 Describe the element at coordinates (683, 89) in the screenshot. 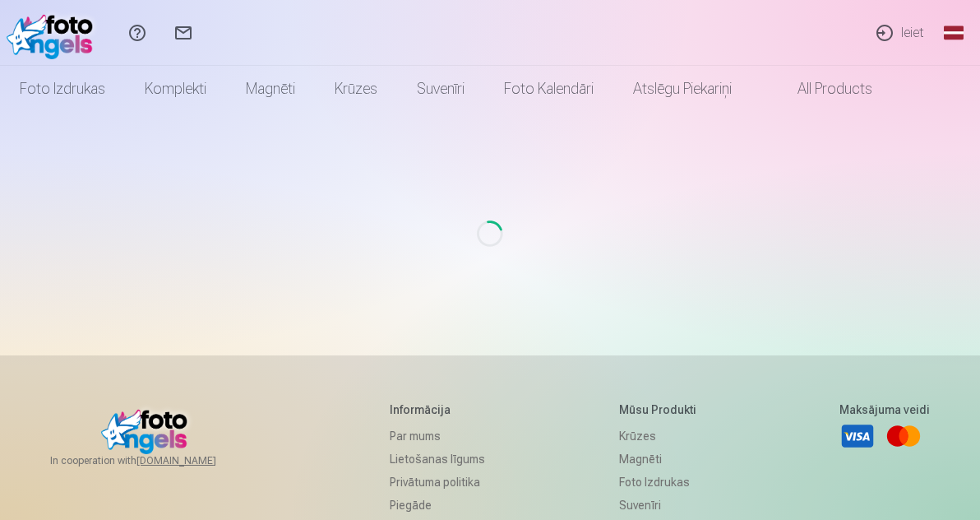

I see `a: Atslēgu piekariņi` at that location.